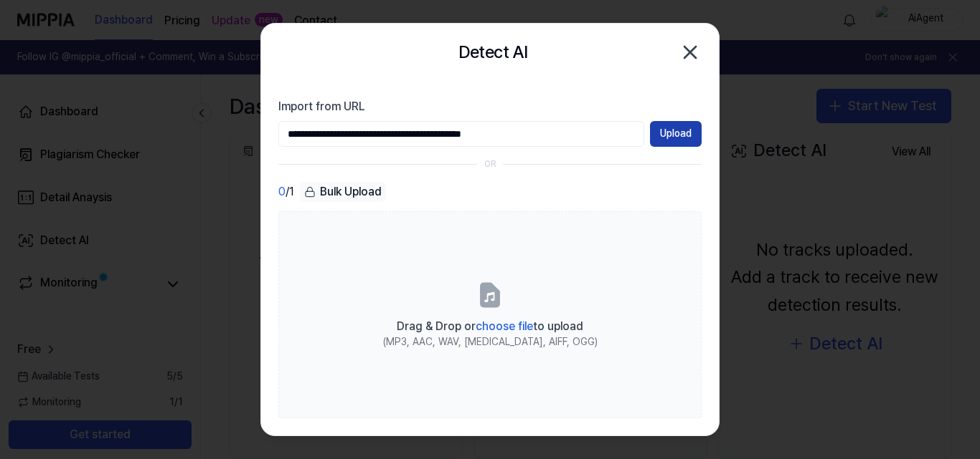 Image resolution: width=980 pixels, height=459 pixels. What do you see at coordinates (676, 134) in the screenshot?
I see `button: Upload` at bounding box center [676, 134].